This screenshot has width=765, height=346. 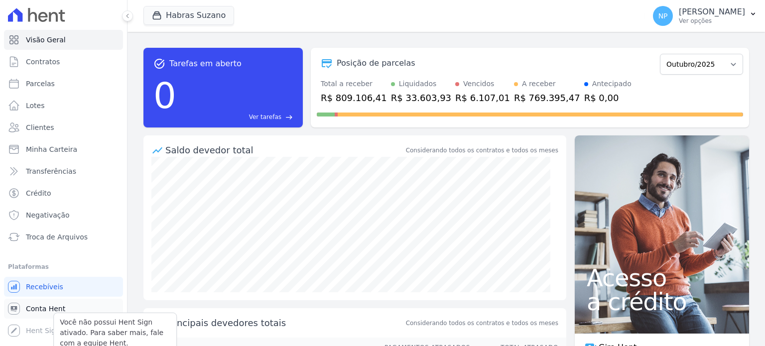 I want to click on a: Clientes, so click(x=63, y=127).